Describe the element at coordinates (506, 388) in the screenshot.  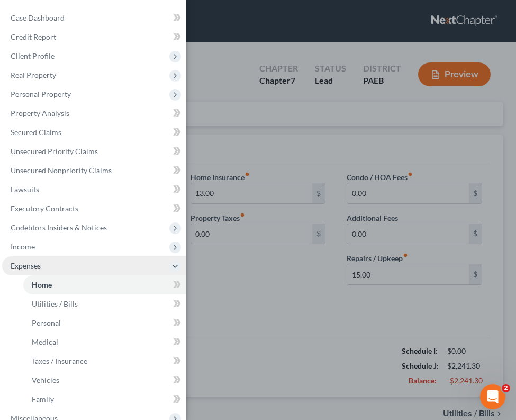
I see `span: 2` at that location.